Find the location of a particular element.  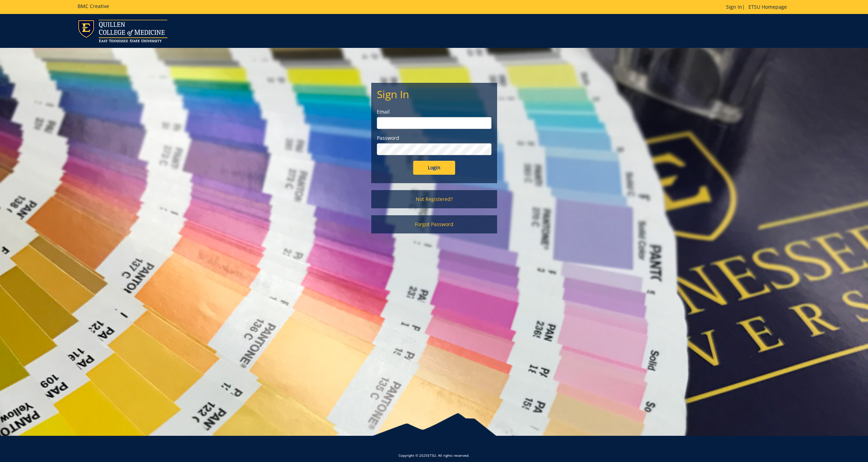

a: Not Registered? is located at coordinates (434, 199).